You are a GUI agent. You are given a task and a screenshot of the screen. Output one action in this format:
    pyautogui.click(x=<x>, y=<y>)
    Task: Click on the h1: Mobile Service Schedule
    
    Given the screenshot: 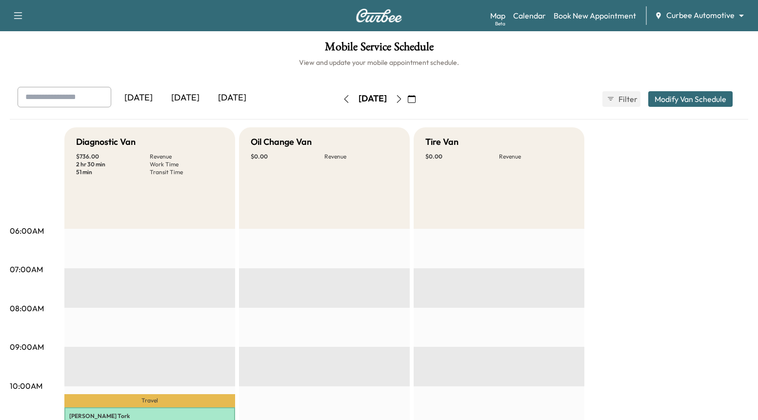 What is the action you would take?
    pyautogui.click(x=379, y=49)
    